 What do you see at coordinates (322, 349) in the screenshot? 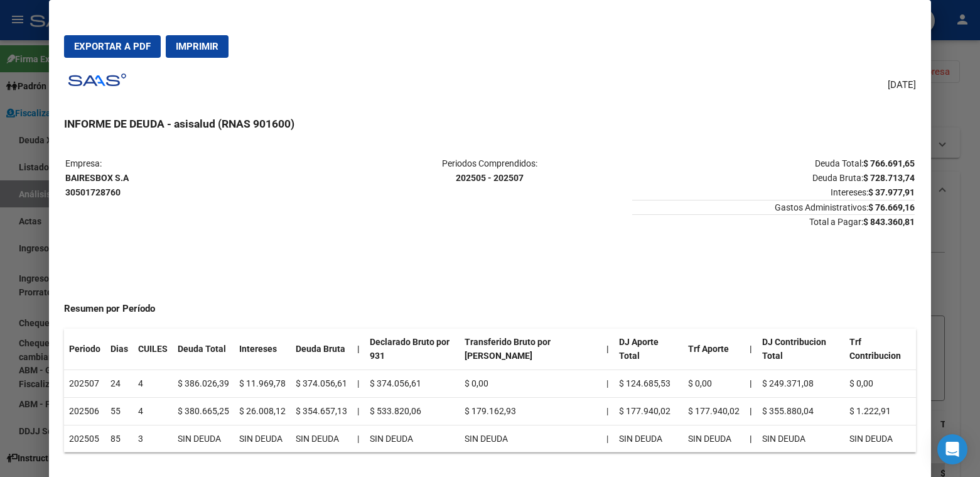
I see `th: Deuda Bruta` at bounding box center [322, 349].